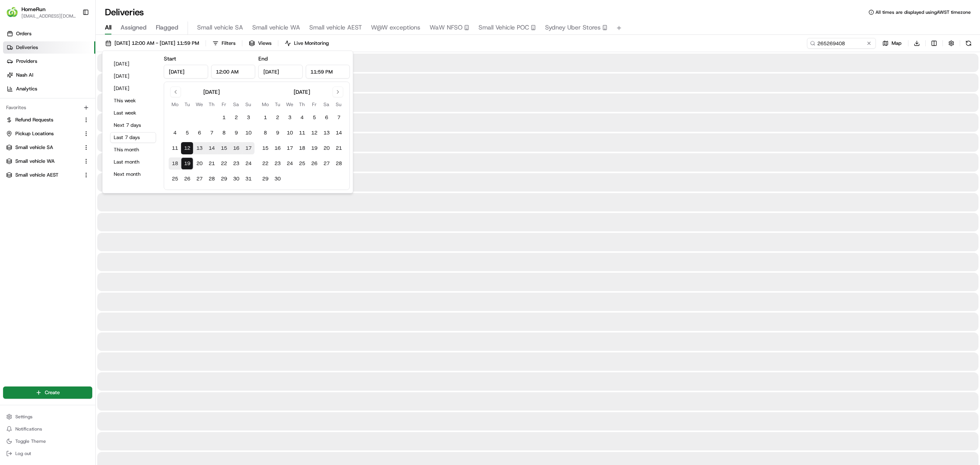 The width and height of the screenshot is (980, 465). What do you see at coordinates (47, 148) in the screenshot?
I see `button: Small vehicle SA` at bounding box center [47, 148].